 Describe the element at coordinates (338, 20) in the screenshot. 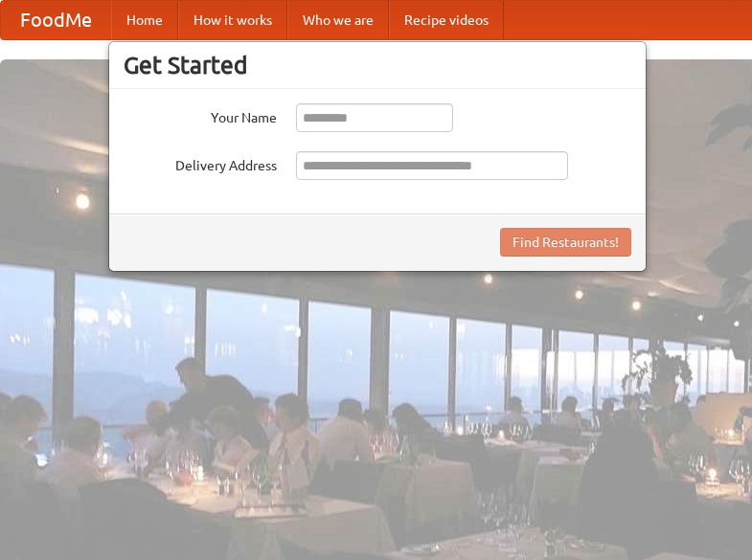

I see `a: Who we are` at that location.